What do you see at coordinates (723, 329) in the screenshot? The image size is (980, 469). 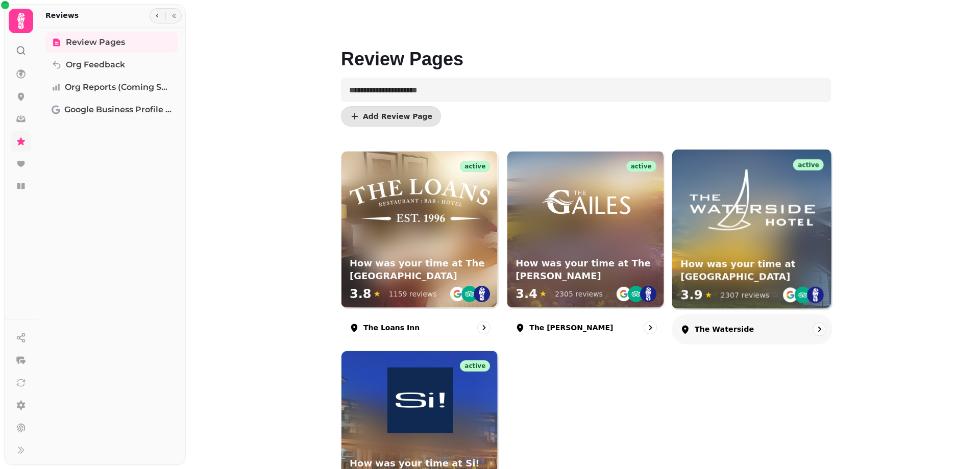 I see `p: The Waterside` at bounding box center [723, 329].